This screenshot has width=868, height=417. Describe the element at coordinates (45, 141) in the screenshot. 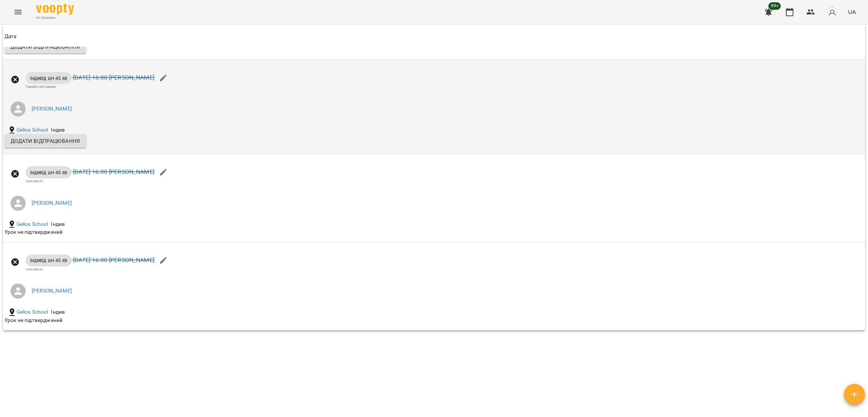

I see `button: Додати відпрацювання` at that location.